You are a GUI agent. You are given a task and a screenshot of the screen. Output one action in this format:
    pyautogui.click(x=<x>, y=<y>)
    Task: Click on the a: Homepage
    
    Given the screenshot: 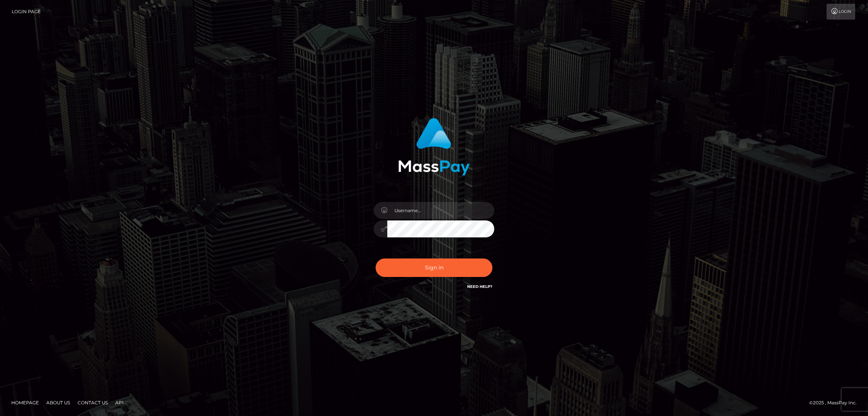 What is the action you would take?
    pyautogui.click(x=25, y=402)
    